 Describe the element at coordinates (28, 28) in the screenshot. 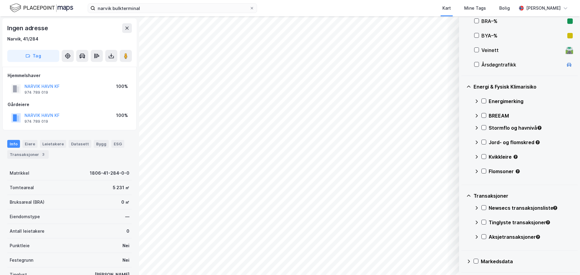

I see `div: Ingen adresse` at that location.